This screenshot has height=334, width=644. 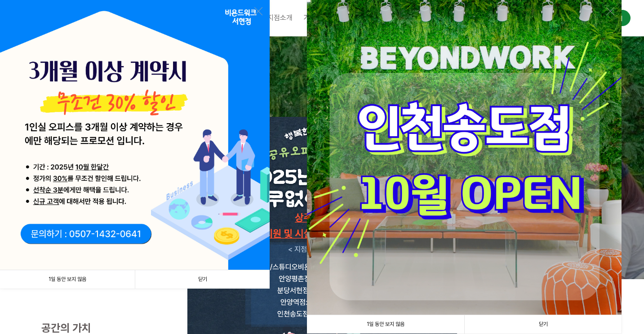 What do you see at coordinates (280, 18) in the screenshot?
I see `a: 지점소개` at bounding box center [280, 18].